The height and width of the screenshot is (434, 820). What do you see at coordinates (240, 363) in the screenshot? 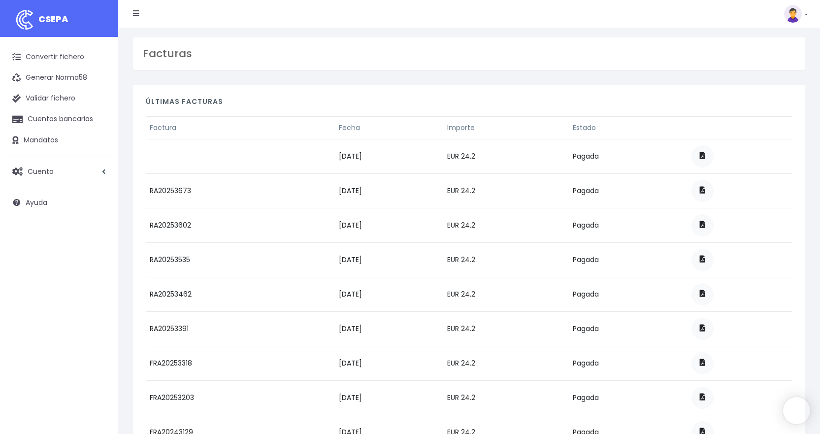
I see `td: FRA20253318` at bounding box center [240, 363].